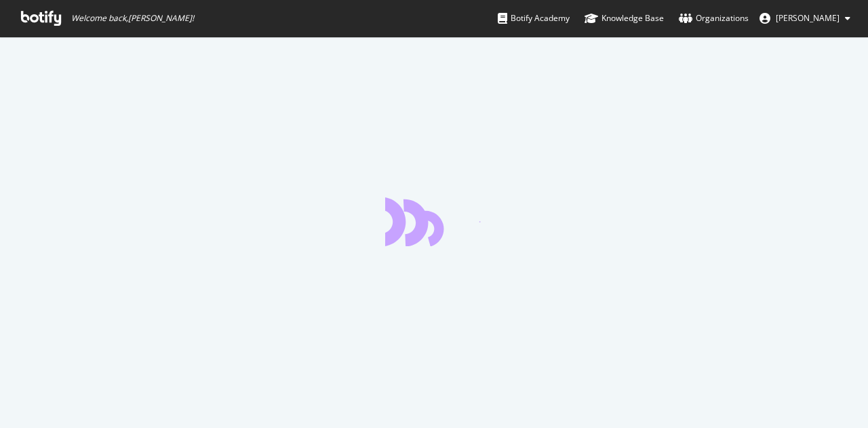  I want to click on div: animation, so click(434, 222).